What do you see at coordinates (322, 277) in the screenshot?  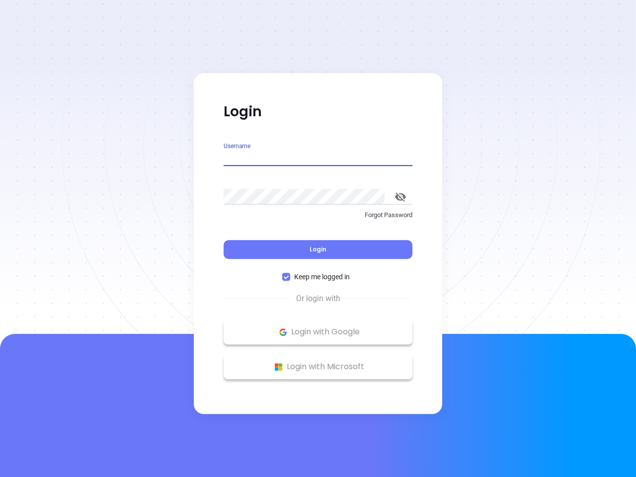 I see `span: Keep me logged in` at bounding box center [322, 277].